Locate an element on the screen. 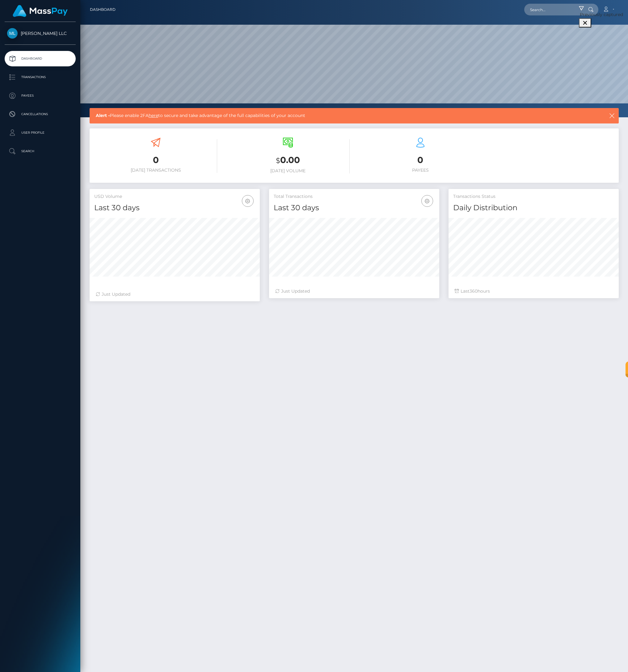 The image size is (628, 672). a: Payees is located at coordinates (40, 96).